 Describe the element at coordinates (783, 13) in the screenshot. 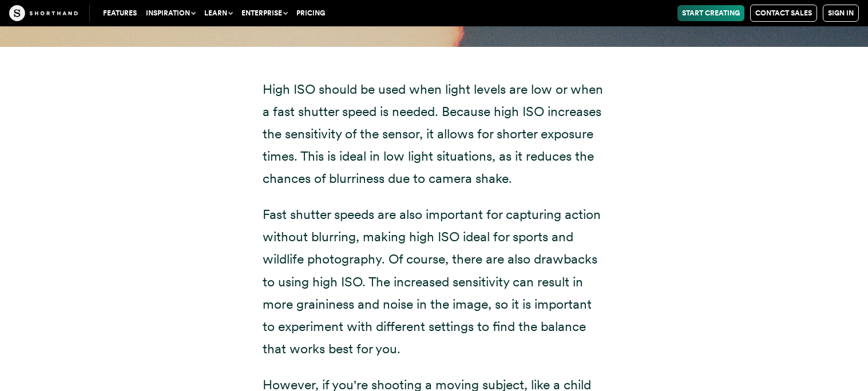

I see `a: Contact Sales` at that location.